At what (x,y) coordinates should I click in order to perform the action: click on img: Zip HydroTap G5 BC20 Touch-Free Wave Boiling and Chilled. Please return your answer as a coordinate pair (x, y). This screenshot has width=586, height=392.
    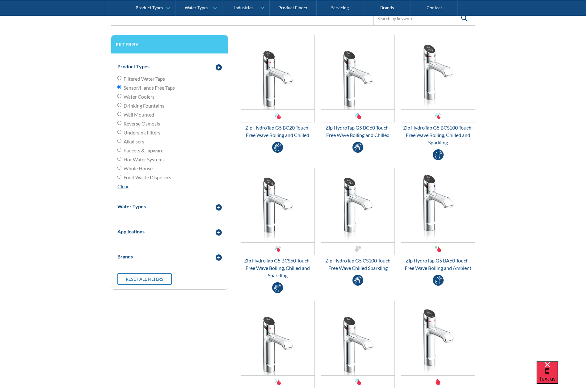
    Looking at the image, I should click on (277, 72).